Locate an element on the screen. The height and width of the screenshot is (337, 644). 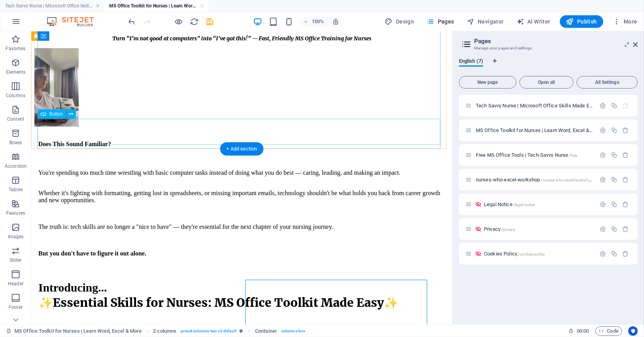
p: Features is located at coordinates (16, 213).